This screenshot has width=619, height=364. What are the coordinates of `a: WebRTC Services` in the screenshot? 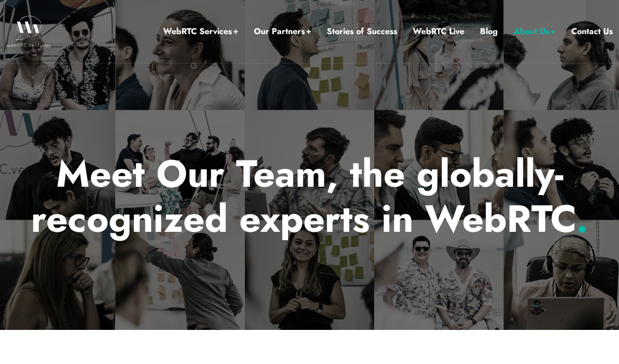 It's located at (200, 31).